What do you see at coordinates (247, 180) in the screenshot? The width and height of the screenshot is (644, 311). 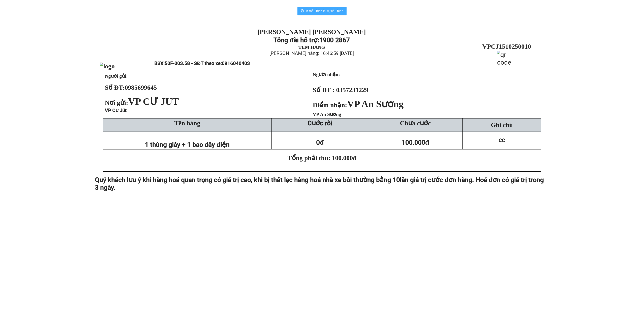 I see `span: Quý khách lưu ý khi hàng hoá quan trọng có giá trị cao, khi bị thất lạc hàng hoá nhà xe bồi thườn...` at bounding box center [247, 180].